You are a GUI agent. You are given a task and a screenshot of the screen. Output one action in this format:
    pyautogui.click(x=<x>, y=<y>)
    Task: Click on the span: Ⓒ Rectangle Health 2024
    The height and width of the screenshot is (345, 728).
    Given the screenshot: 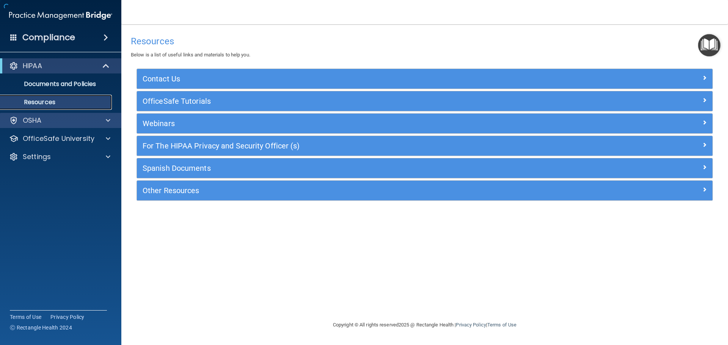 What is the action you would take?
    pyautogui.click(x=41, y=328)
    